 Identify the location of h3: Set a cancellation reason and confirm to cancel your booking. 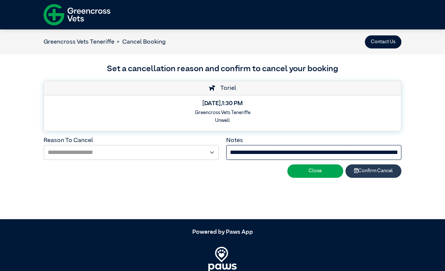
(223, 69).